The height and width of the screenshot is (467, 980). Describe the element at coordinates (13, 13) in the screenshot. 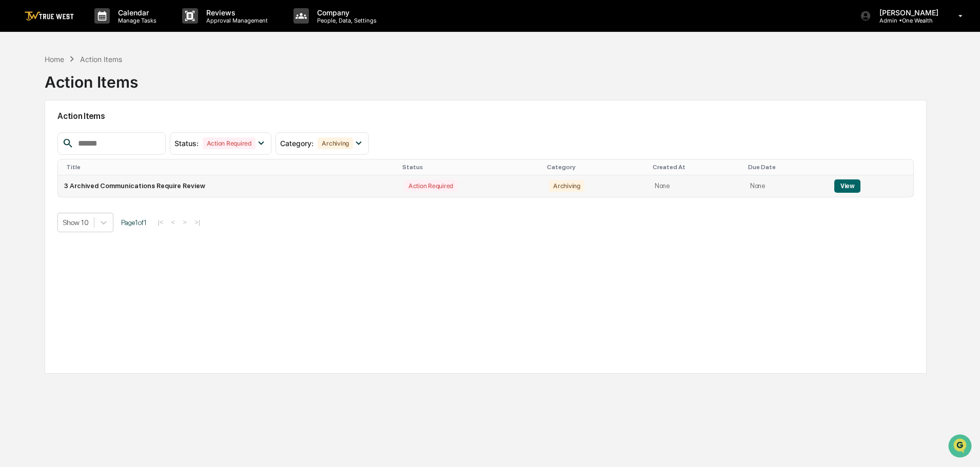

I see `button: Open customer support` at that location.